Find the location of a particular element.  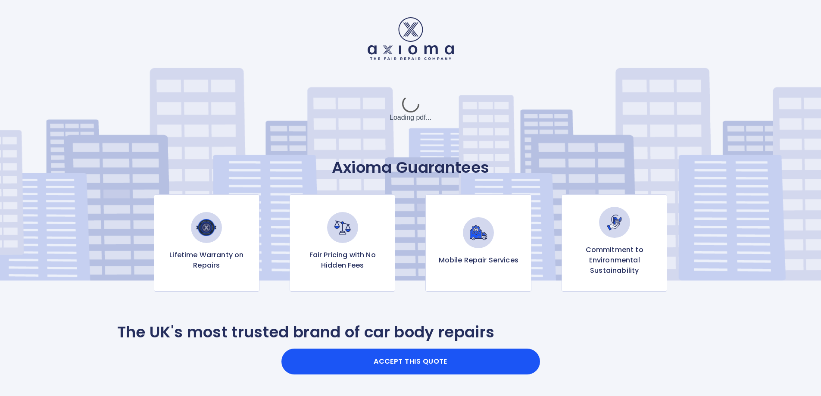

p: Fair Pricing with No Hidden Fees is located at coordinates (342, 260).